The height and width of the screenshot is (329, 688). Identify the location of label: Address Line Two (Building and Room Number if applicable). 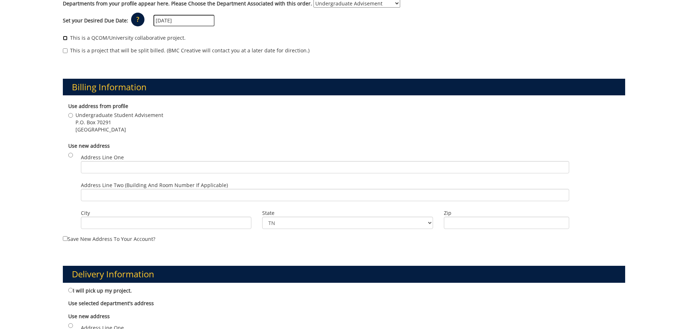
(325, 191).